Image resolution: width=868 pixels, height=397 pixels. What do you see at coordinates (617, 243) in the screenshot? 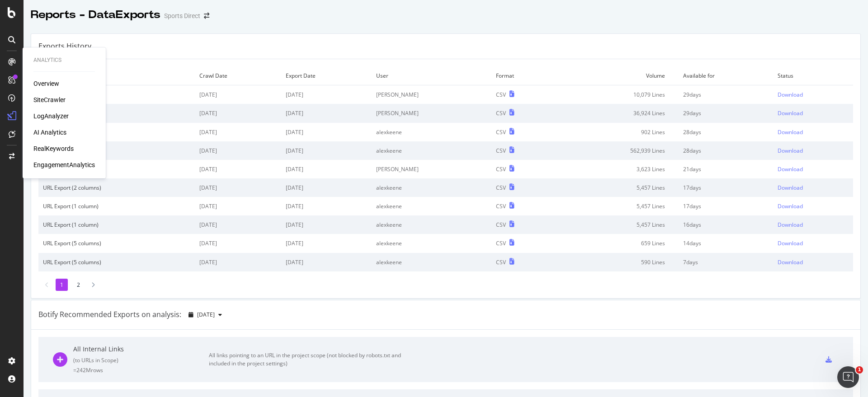
I see `td: 659 Lines` at bounding box center [617, 243].